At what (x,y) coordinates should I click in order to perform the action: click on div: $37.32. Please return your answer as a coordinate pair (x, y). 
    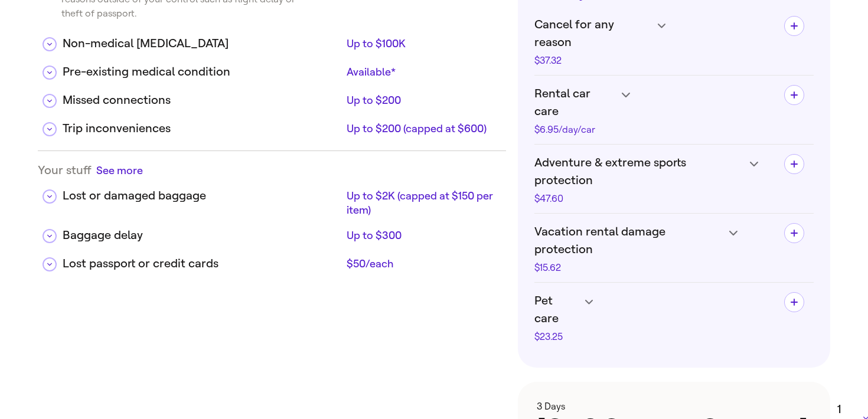
    Looking at the image, I should click on (593, 61).